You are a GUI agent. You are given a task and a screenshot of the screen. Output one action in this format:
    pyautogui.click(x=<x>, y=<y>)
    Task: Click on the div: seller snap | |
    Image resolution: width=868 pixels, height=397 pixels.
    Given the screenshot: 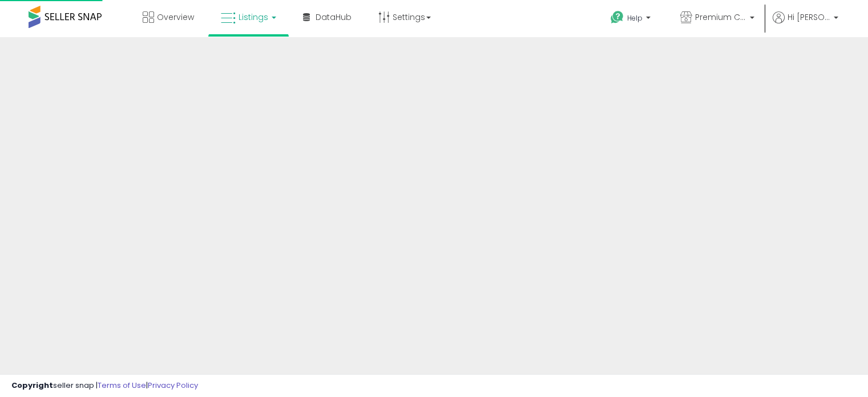 What is the action you would take?
    pyautogui.click(x=104, y=385)
    